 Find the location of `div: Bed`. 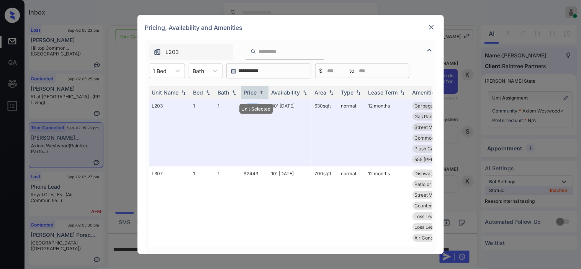

div: Bed is located at coordinates (199, 92).